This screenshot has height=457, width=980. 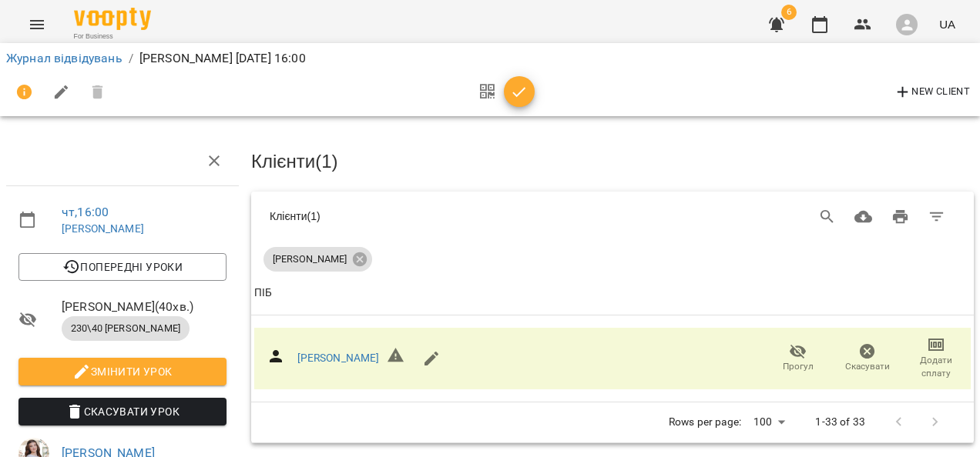 What do you see at coordinates (936, 359) in the screenshot?
I see `button: Додати сплату` at bounding box center [936, 359].